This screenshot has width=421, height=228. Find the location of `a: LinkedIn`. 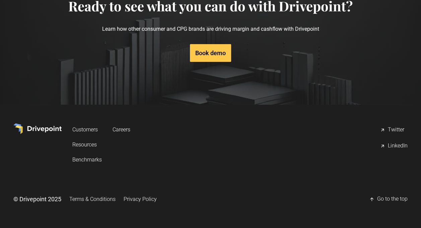

a: LinkedIn is located at coordinates (393, 146).